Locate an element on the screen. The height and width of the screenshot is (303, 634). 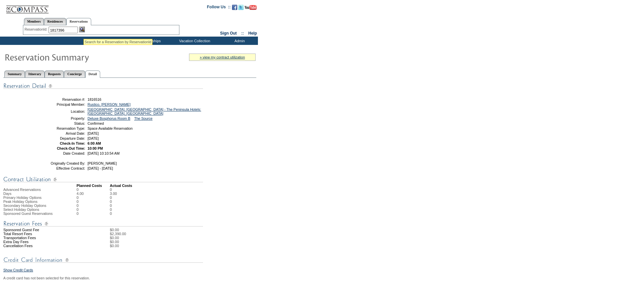
span: Space Available Reservation is located at coordinates (110, 129).